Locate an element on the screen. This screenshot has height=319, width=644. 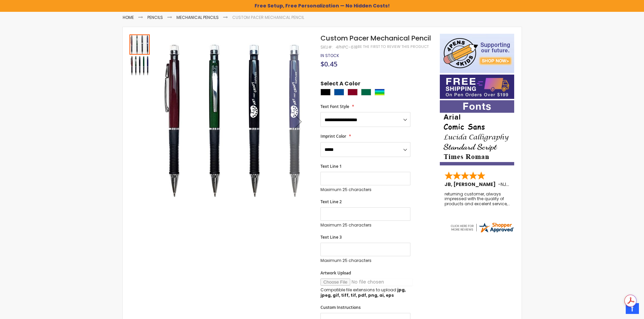
p: Compatible file extensions to upload: is located at coordinates (366, 292).